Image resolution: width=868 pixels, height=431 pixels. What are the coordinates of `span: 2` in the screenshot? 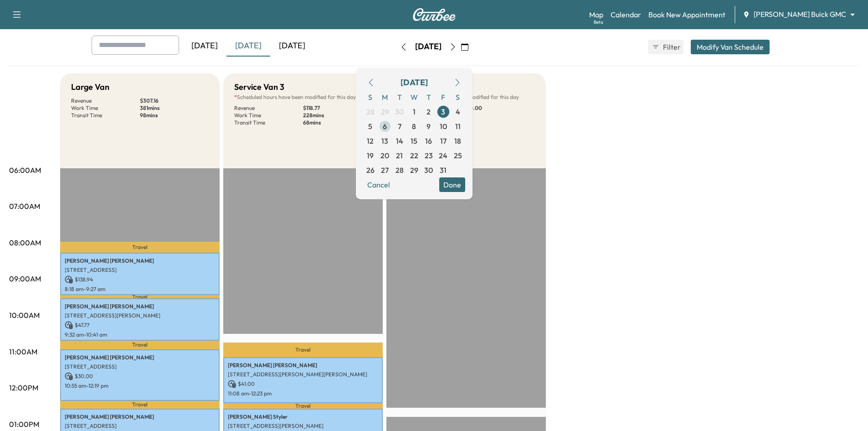 It's located at (428, 112).